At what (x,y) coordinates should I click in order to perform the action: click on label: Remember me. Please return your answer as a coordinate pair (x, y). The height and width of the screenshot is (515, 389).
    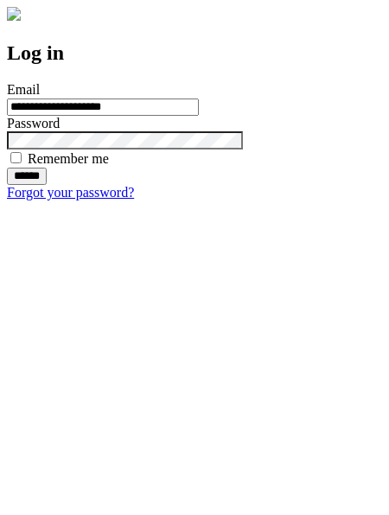
    Looking at the image, I should click on (68, 158).